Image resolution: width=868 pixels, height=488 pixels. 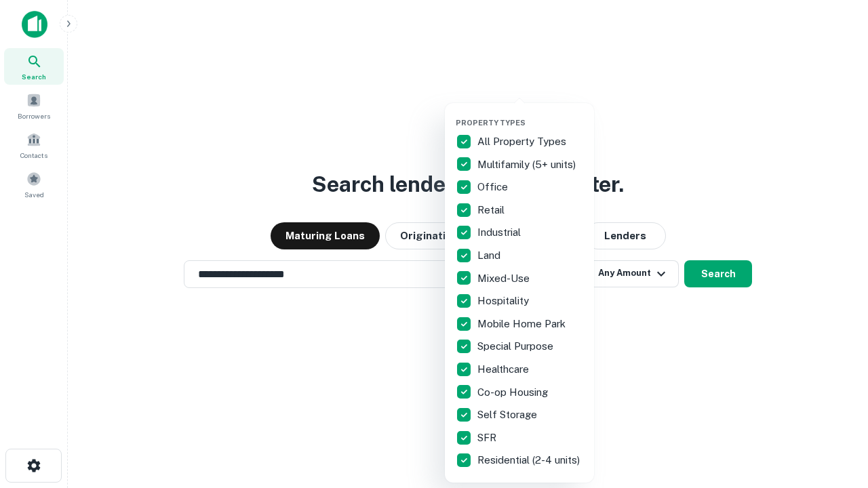 What do you see at coordinates (530, 460) in the screenshot?
I see `p: Residential (2-4 units)` at bounding box center [530, 460].